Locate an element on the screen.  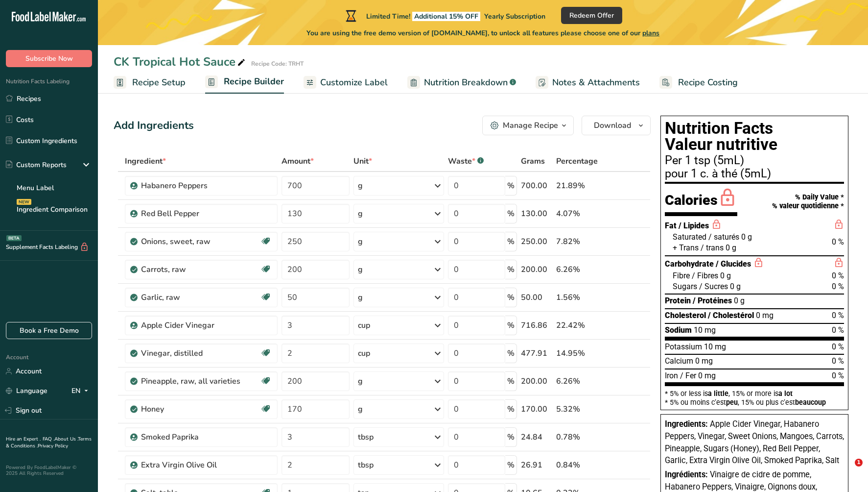
span: Subscribe Now is located at coordinates (49, 58).